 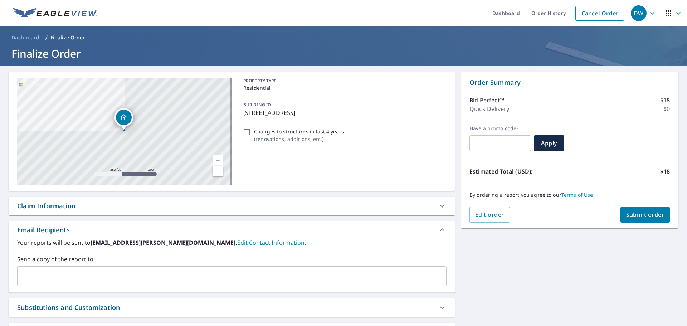 What do you see at coordinates (68, 38) in the screenshot?
I see `p: Finalize Order` at bounding box center [68, 38].